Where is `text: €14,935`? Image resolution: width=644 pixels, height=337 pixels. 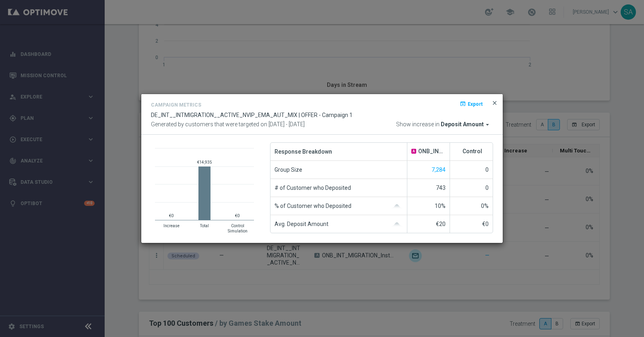 text: €14,935 is located at coordinates (204, 162).